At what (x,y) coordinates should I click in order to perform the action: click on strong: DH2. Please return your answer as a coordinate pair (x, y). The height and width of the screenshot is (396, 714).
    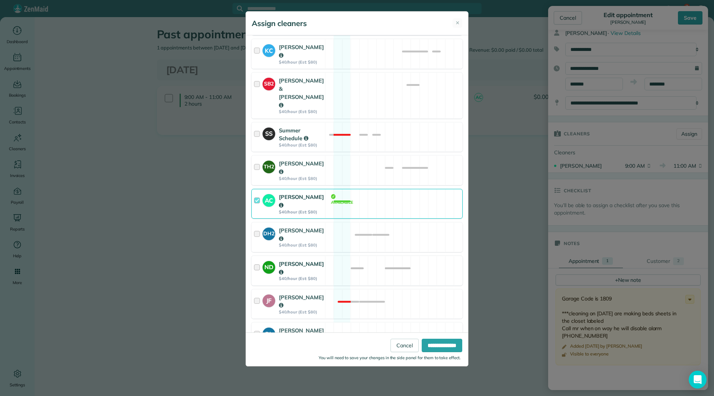
    Looking at the image, I should click on (269, 233).